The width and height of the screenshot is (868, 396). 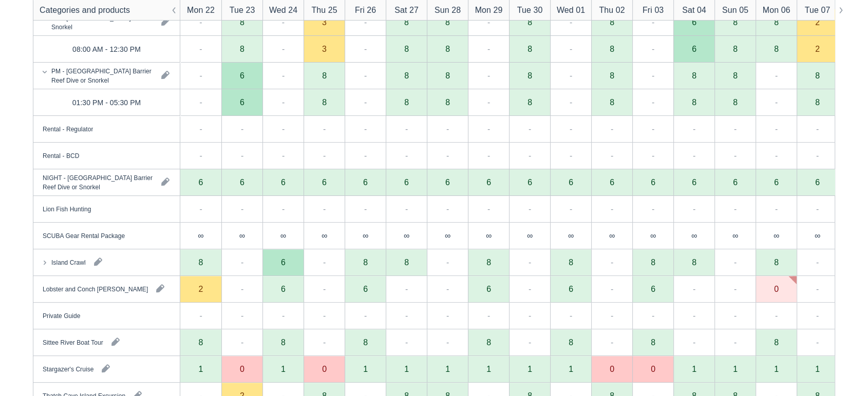 What do you see at coordinates (818, 10) in the screenshot?
I see `div: Tue 07` at bounding box center [818, 10].